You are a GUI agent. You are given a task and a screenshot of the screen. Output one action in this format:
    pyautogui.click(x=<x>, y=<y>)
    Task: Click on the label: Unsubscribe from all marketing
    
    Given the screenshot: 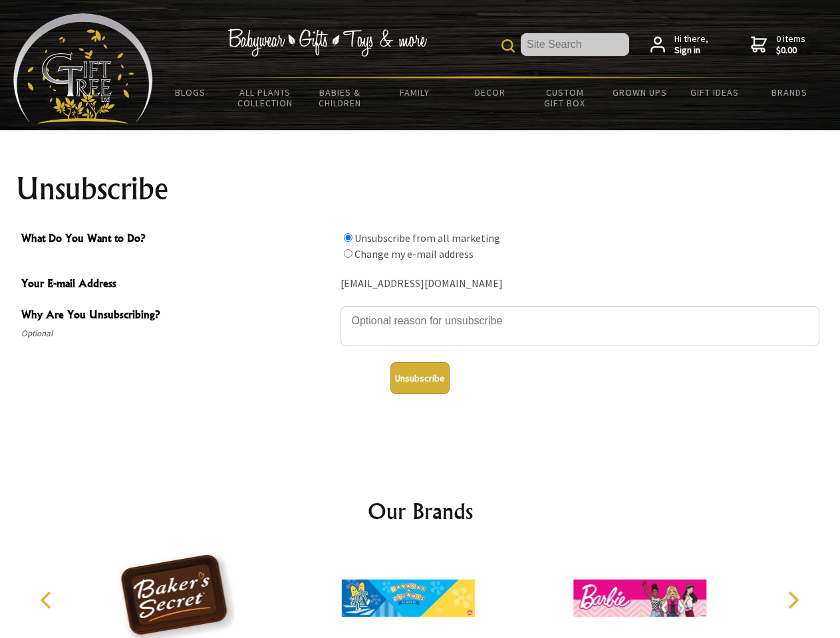 What is the action you would take?
    pyautogui.click(x=427, y=238)
    